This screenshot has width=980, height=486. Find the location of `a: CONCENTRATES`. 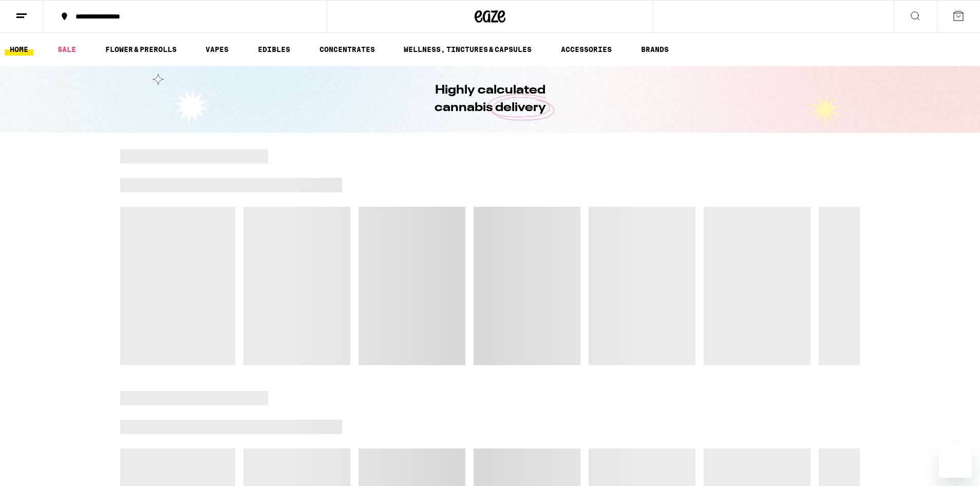

a: CONCENTRATES is located at coordinates (347, 50).